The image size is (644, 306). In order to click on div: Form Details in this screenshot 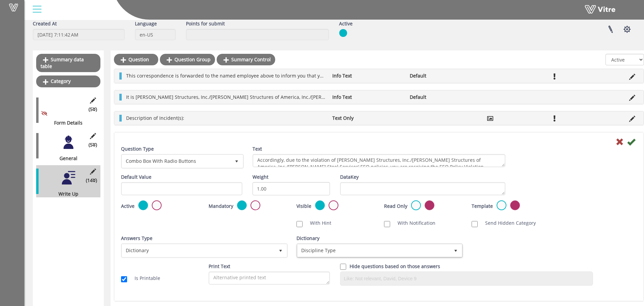, I will do `click(65, 123)`.